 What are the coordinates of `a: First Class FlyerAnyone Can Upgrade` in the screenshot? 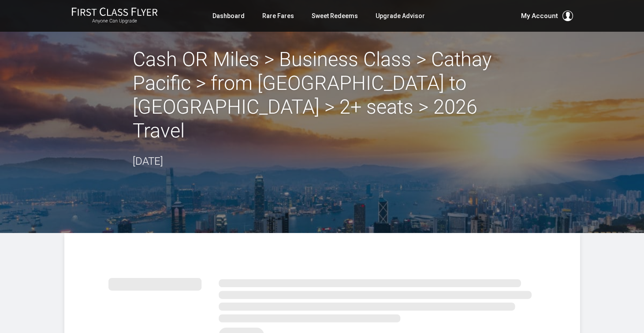 It's located at (115, 16).